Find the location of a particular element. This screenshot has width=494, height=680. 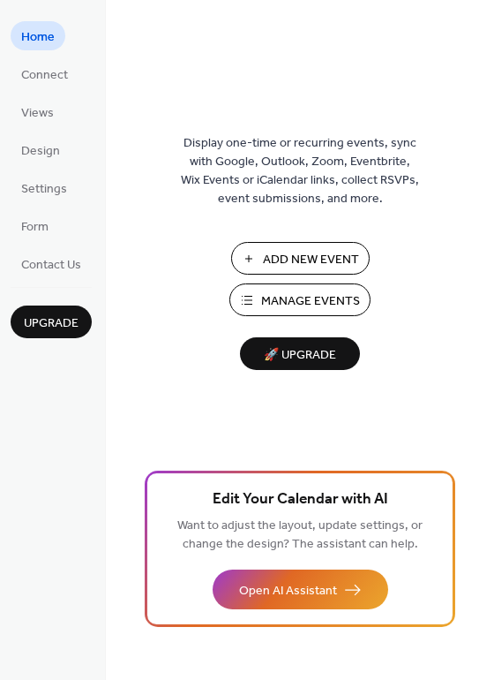

span: Upgrade is located at coordinates (51, 323).